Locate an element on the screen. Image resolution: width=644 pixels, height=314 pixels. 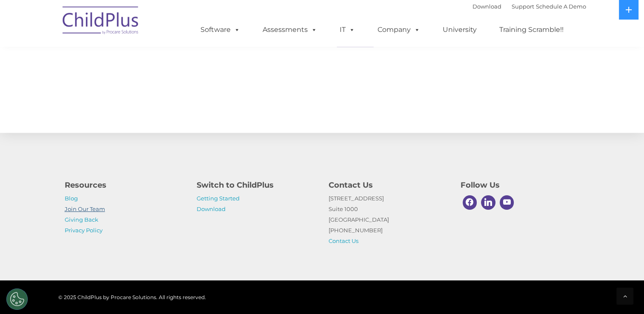
a: IT is located at coordinates (347, 30).